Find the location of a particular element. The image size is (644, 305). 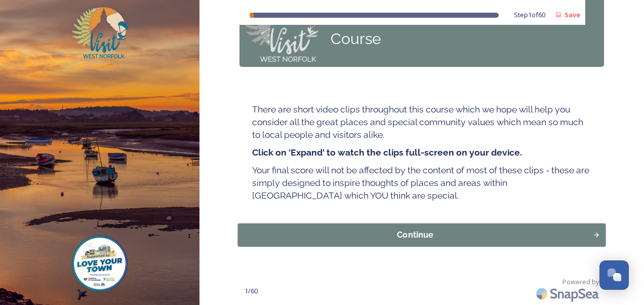

button: Open Chat is located at coordinates (614, 275).